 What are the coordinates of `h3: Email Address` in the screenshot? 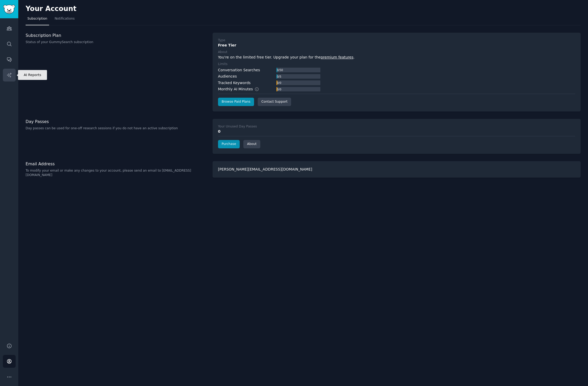 It's located at (116, 164).